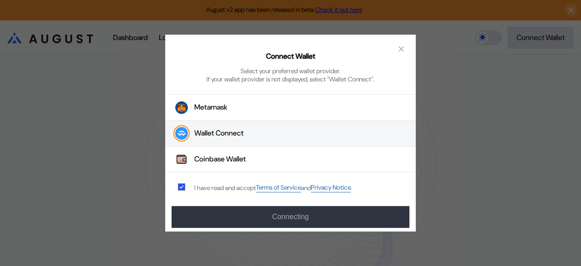 The image size is (581, 266). What do you see at coordinates (291, 71) in the screenshot?
I see `div: Select your preferred wallet provider.` at bounding box center [291, 71].